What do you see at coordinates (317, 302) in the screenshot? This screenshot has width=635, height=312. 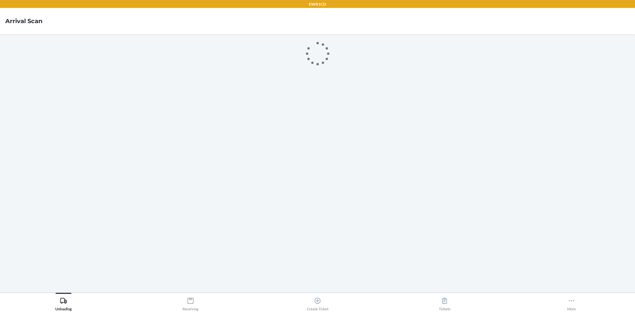 I see `button: Create Ticket` at bounding box center [317, 302].